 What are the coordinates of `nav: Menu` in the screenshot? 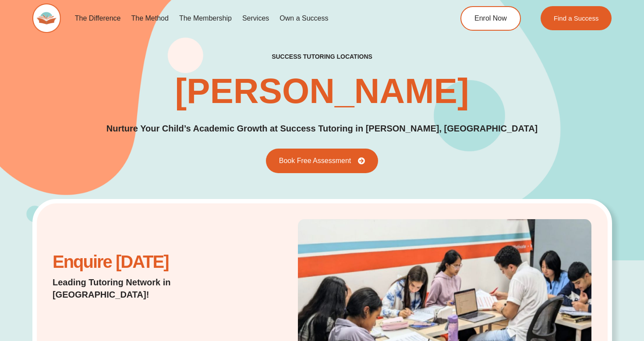 It's located at (248, 18).